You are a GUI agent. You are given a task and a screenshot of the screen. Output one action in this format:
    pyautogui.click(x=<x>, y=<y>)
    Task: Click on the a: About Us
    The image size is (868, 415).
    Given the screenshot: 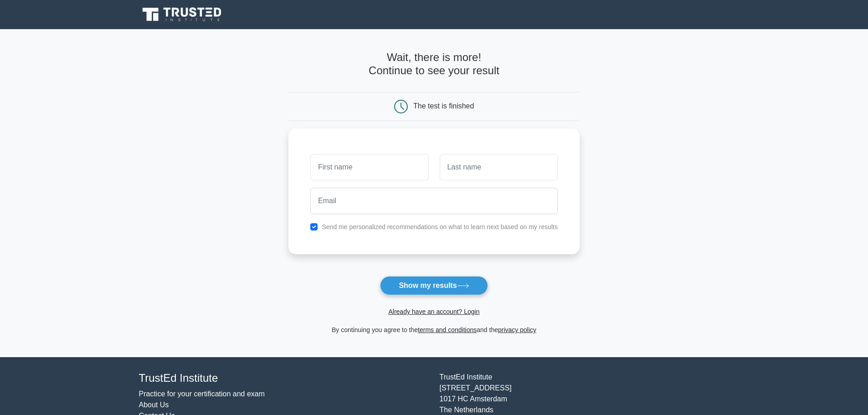 What is the action you would take?
    pyautogui.click(x=154, y=404)
    